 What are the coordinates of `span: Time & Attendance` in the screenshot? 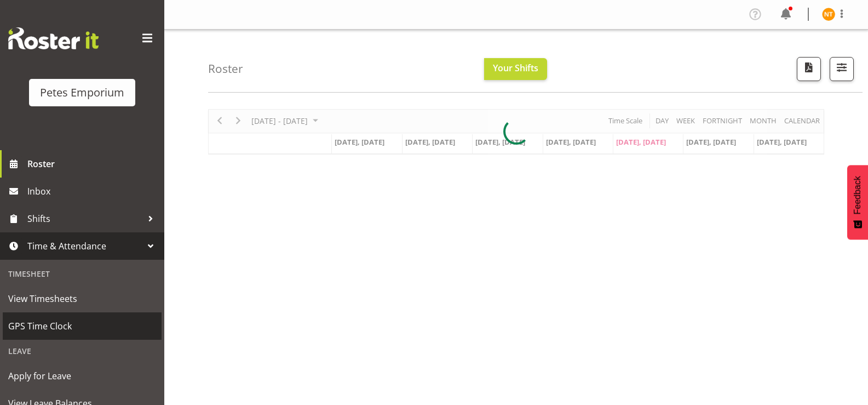 It's located at (85, 246).